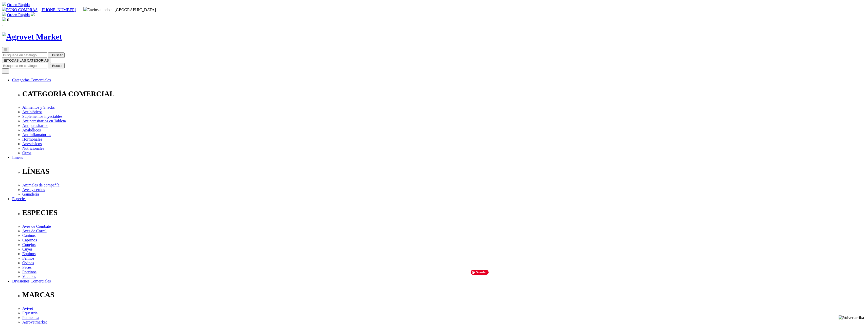 Image resolution: width=868 pixels, height=324 pixels. I want to click on span: Caprinos, so click(30, 240).